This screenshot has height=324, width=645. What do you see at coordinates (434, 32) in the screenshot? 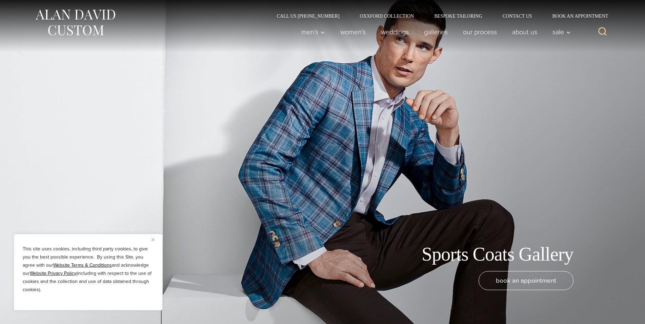
I see `nav: Primary Navigation` at bounding box center [434, 32].